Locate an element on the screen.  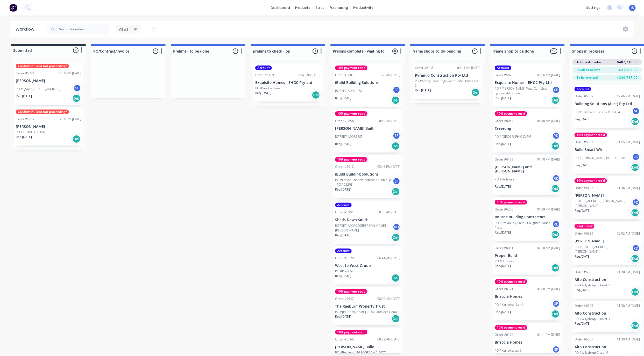
div: Order #5825 is located at coordinates (504, 75).